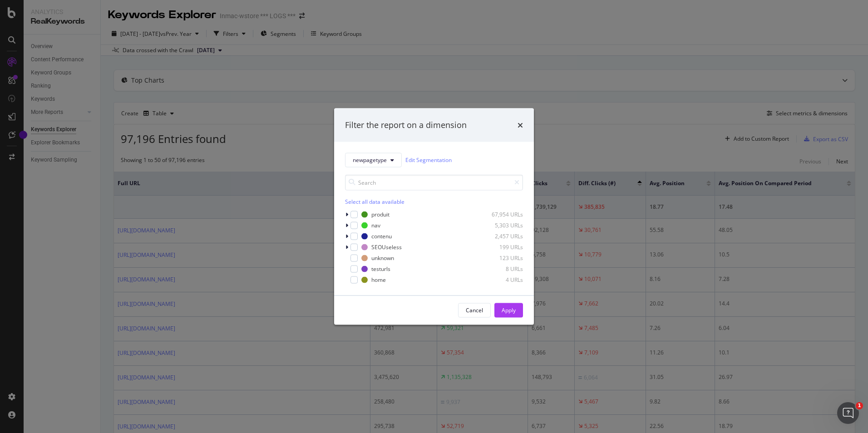  Describe the element at coordinates (474, 310) in the screenshot. I see `div: Cancel` at that location.